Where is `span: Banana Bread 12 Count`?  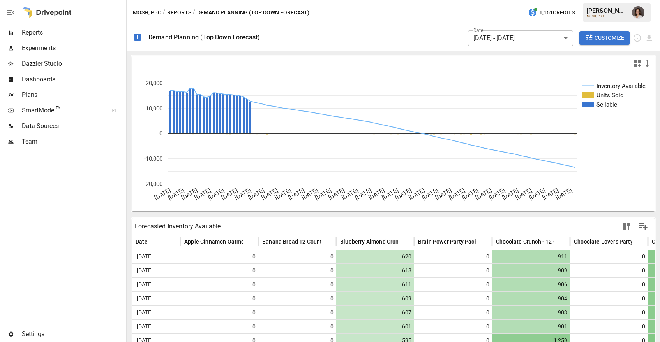
span: Banana Bread 12 Count is located at coordinates (292, 242).